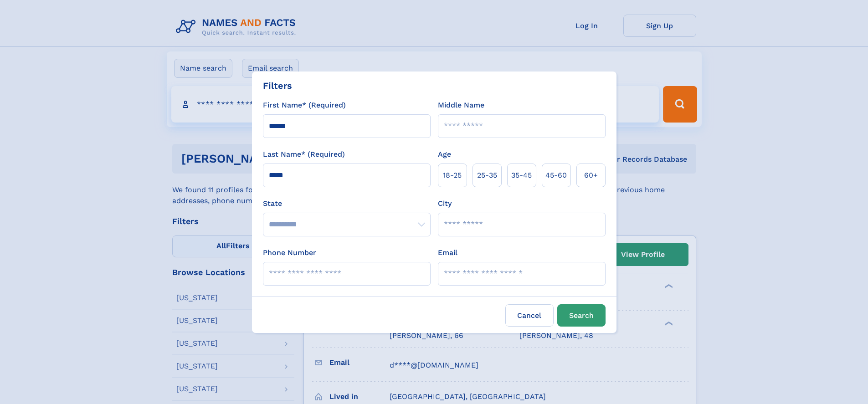  What do you see at coordinates (529, 315) in the screenshot?
I see `label: Cancel` at bounding box center [529, 315].